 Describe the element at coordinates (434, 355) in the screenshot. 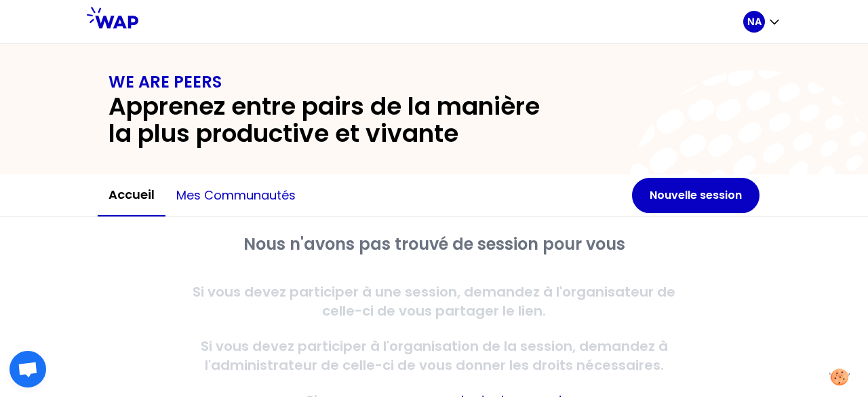

I see `p: Si vous devez participer à l'organisation de la session, demandez à l'administrateur de celle-ci ...` at that location.